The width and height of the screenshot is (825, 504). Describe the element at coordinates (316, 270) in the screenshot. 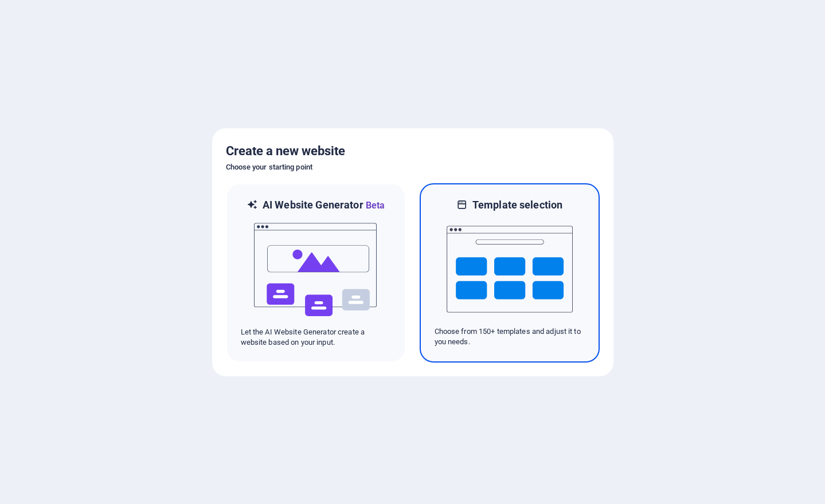

I see `img: ai` at that location.